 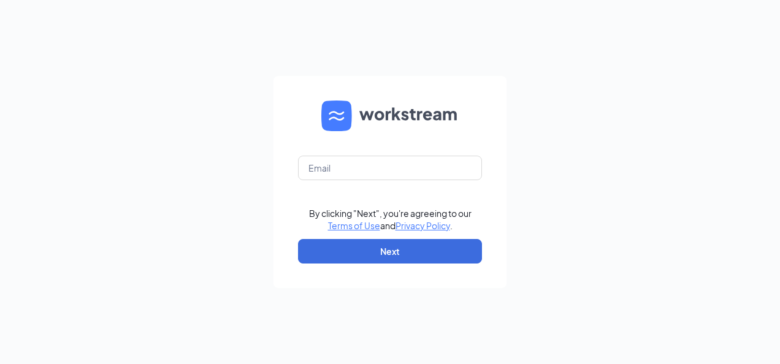 I want to click on div: By clicking "Next", you're agreeing to our and ., so click(x=390, y=220).